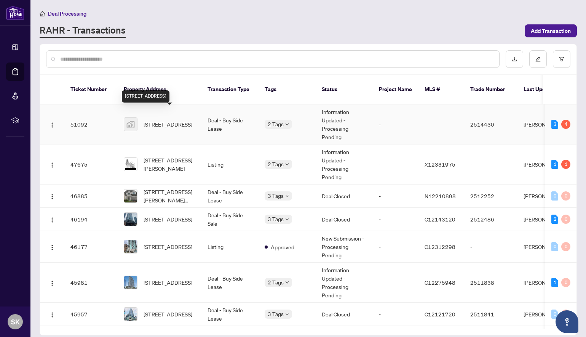 The height and width of the screenshot is (337, 586). What do you see at coordinates (566, 124) in the screenshot?
I see `div: 4` at bounding box center [566, 124].